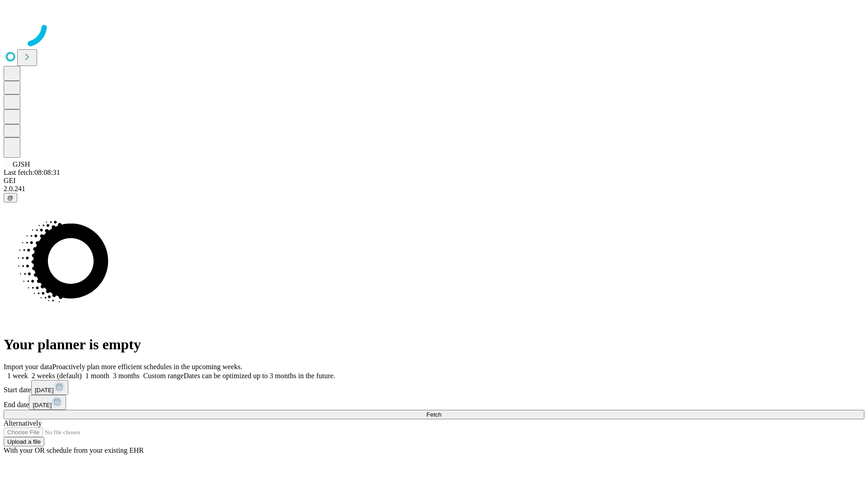 This screenshot has height=488, width=868. What do you see at coordinates (73, 450) in the screenshot?
I see `span: With your OR schedule from your existing EHR` at bounding box center [73, 450].